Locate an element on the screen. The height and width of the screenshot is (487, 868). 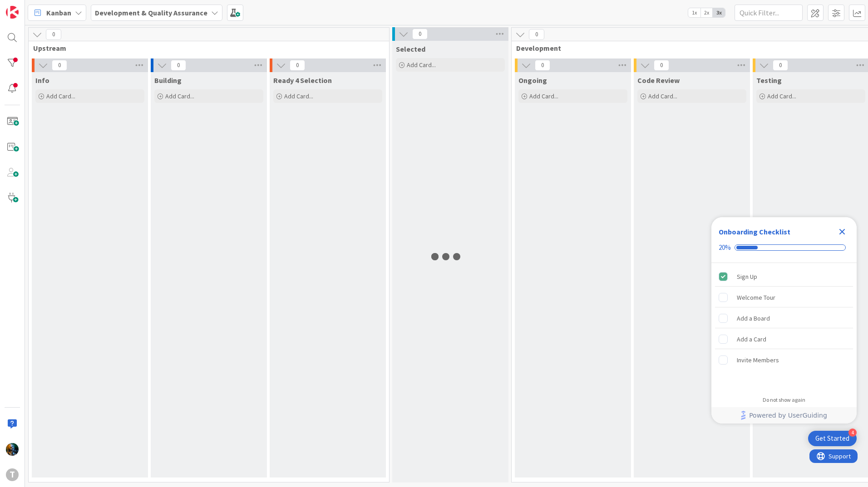
div: Close Checklist is located at coordinates (842, 231).